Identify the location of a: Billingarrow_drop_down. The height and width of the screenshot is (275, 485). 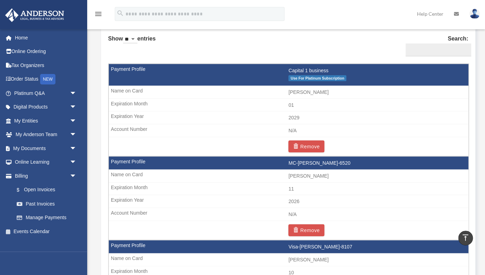
(46, 176).